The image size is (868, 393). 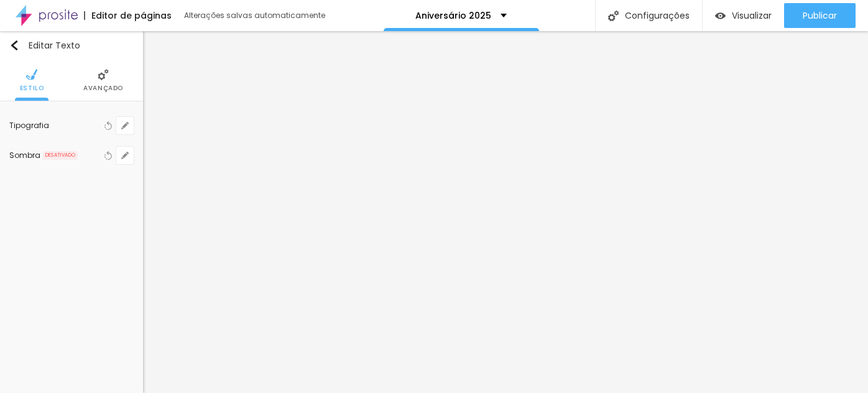 What do you see at coordinates (25, 155) in the screenshot?
I see `div: Sombra` at bounding box center [25, 155].